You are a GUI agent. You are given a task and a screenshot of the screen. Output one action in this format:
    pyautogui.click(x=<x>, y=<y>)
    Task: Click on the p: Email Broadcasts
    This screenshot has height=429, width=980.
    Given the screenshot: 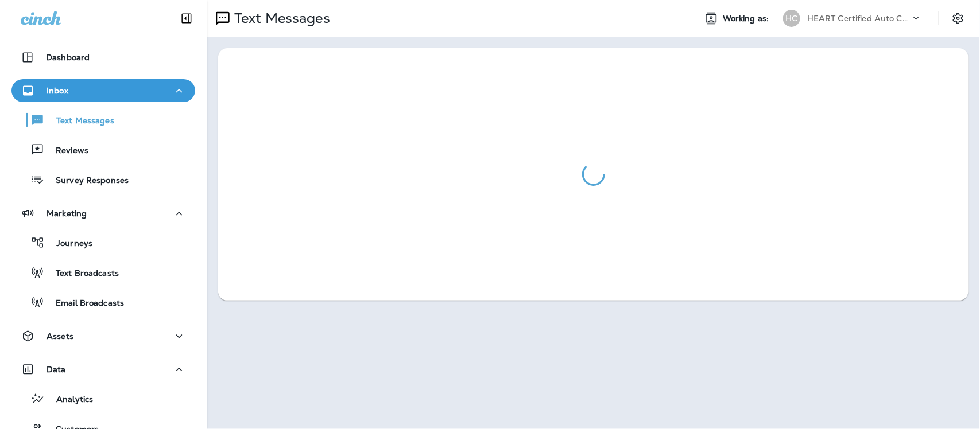 What is the action you would take?
    pyautogui.click(x=84, y=304)
    